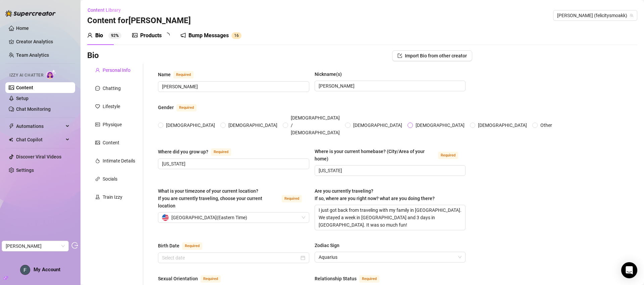 The width and height of the screenshot is (644, 285). What do you see at coordinates (198, 152) in the screenshot?
I see `label: Where did you grow up?` at bounding box center [198, 152].